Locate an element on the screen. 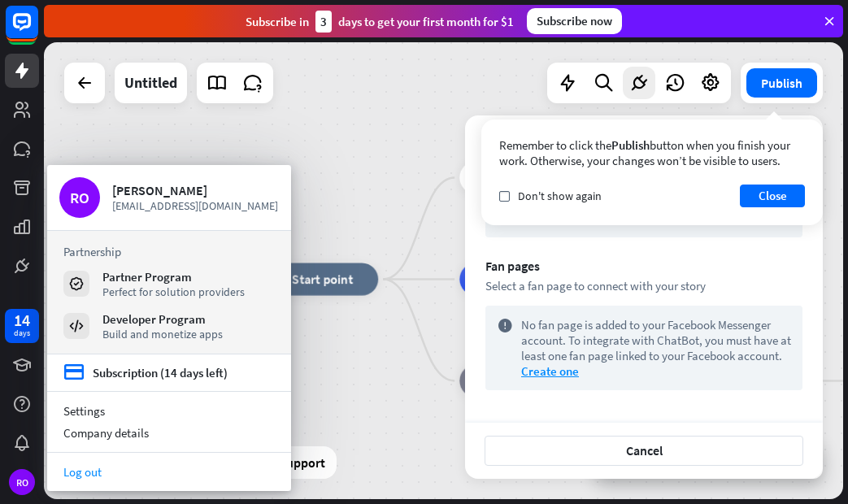 This screenshot has width=848, height=504. div: Subscription (14 days left) is located at coordinates (160, 373).